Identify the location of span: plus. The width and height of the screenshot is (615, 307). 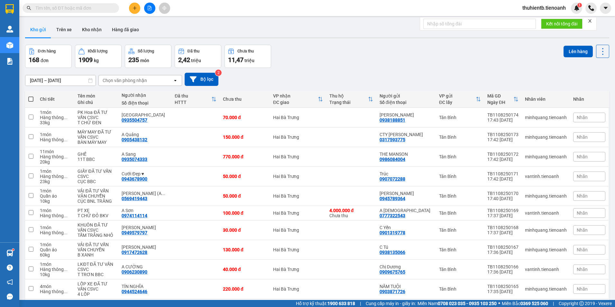
(135, 8).